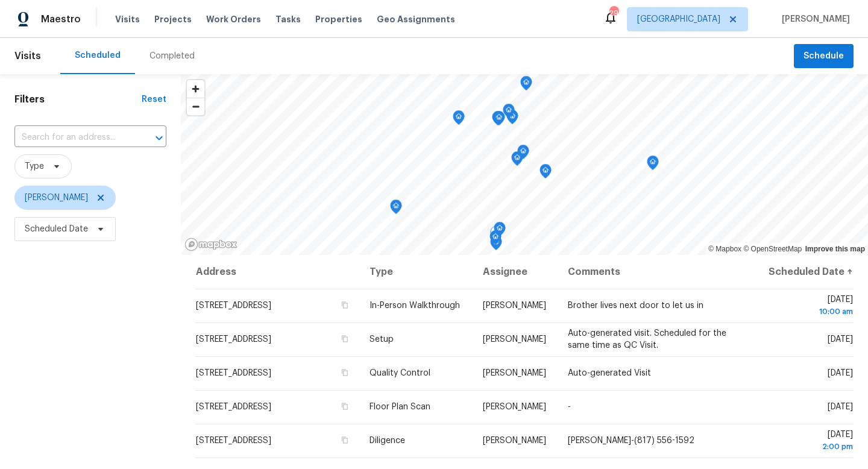 This screenshot has width=868, height=469. I want to click on h1: Filters, so click(78, 99).